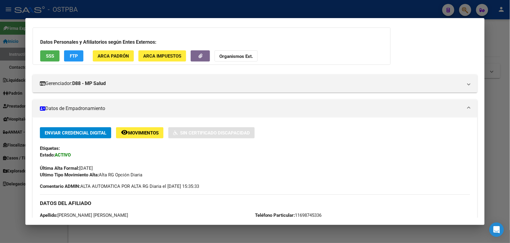  I want to click on strong: Teléfono Particular:, so click(275, 216).